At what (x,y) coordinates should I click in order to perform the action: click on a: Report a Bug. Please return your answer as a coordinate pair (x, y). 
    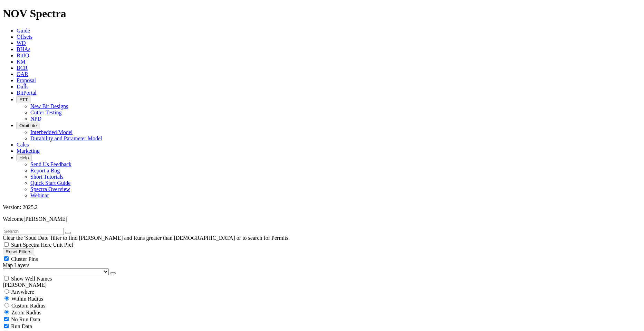
    Looking at the image, I should click on (45, 170).